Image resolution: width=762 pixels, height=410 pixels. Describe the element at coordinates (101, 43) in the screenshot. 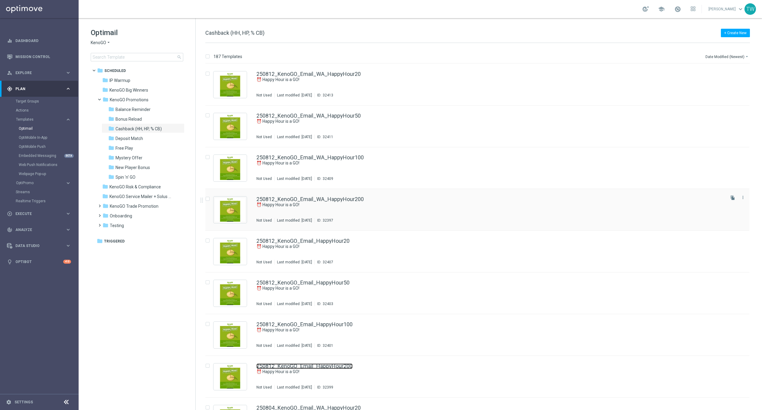

I see `button: KenoGO arrow_drop_down` at that location.